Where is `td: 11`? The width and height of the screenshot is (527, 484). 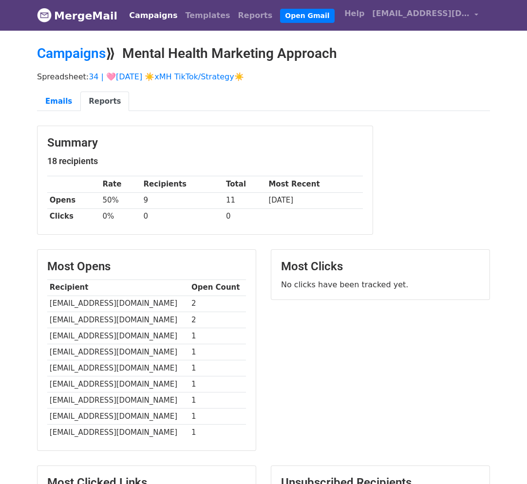
td: 11 is located at coordinates (245, 200).